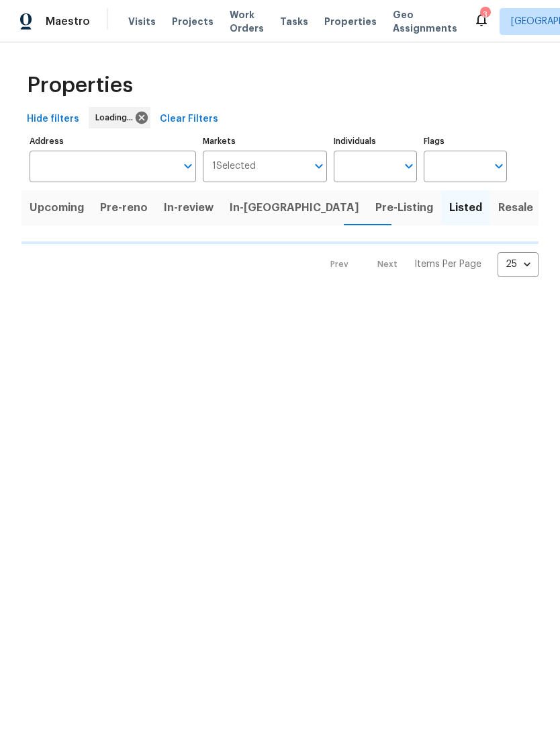 The height and width of the screenshot is (731, 560). Describe the element at coordinates (189, 119) in the screenshot. I see `span: Clear Filters` at that location.